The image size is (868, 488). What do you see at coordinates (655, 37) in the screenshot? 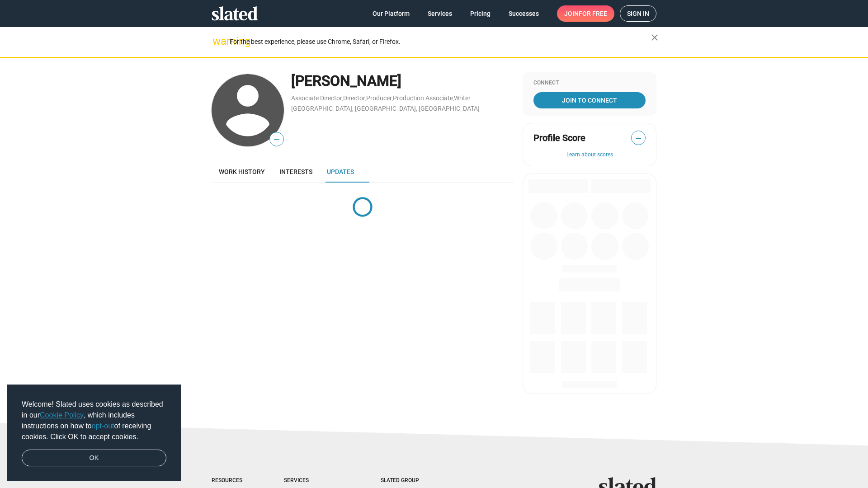
I see `mat-icon: close` at bounding box center [655, 37].